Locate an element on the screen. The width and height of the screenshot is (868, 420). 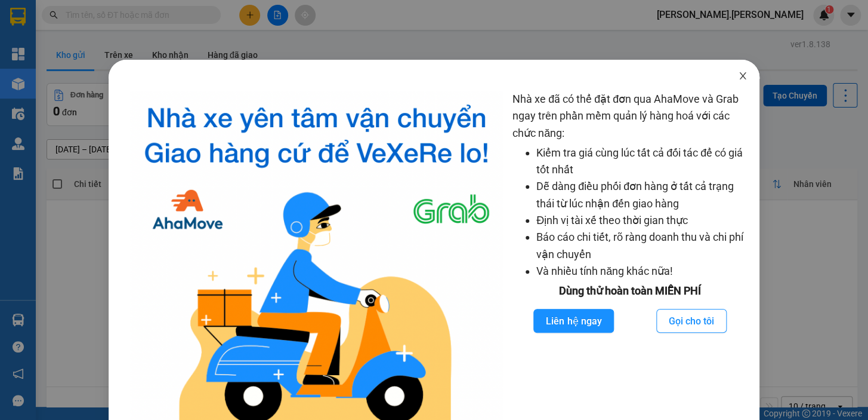
span: close is located at coordinates (742, 76).